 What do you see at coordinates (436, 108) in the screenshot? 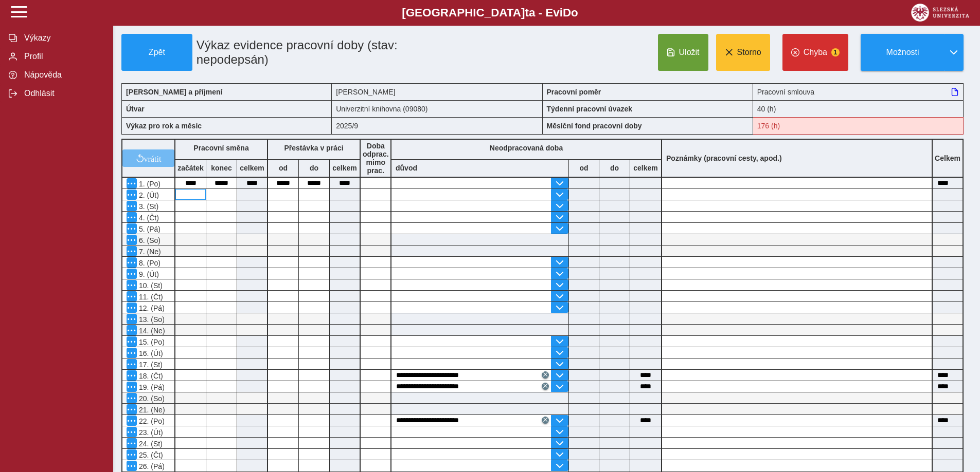
I see `div: Univerzitní knihovna (09080)` at bounding box center [436, 108].